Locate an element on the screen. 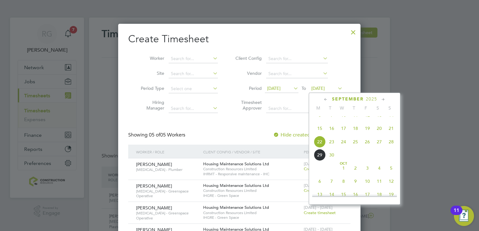 The image size is (479, 231). span: M is located at coordinates (318, 108).